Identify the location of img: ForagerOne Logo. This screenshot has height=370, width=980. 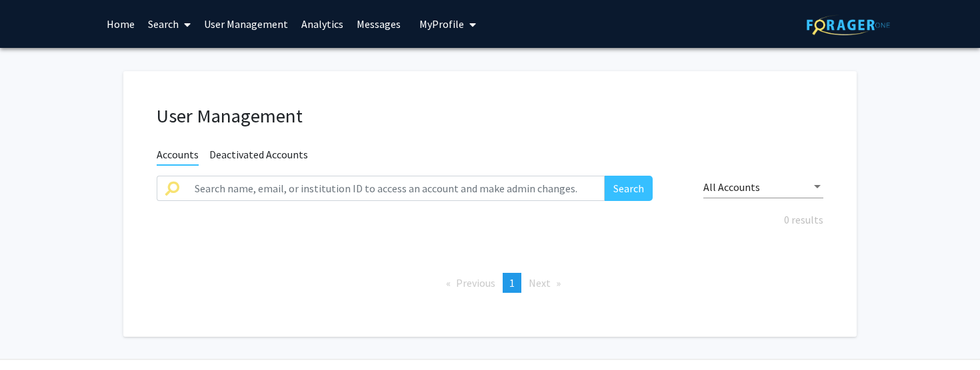
(848, 25).